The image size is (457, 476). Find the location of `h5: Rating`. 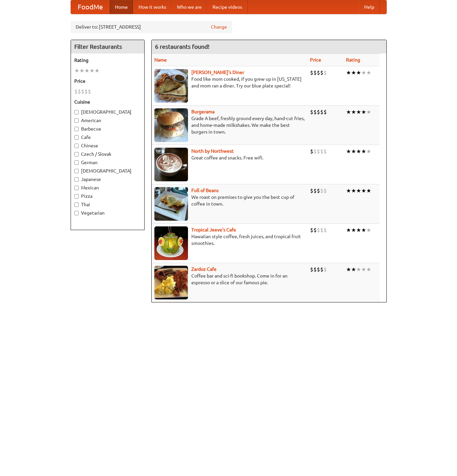

h5: Rating is located at coordinates (108, 60).